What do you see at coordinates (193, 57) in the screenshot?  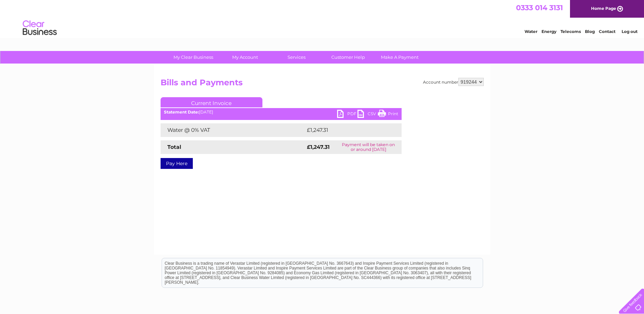 I see `a: My Clear Business` at bounding box center [193, 57].